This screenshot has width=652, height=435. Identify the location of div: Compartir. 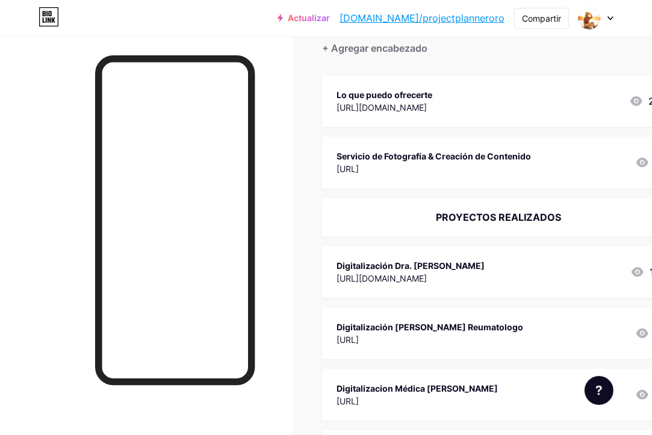
(541, 18).